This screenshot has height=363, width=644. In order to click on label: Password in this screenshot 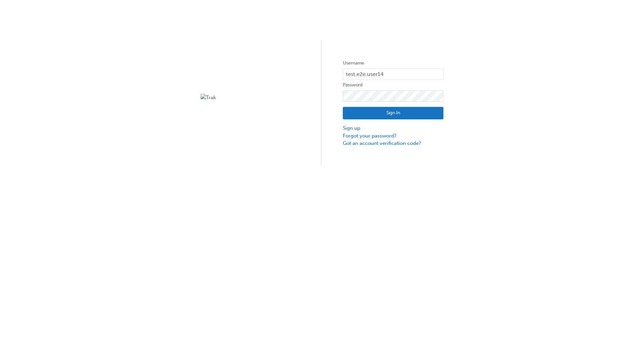, I will do `click(393, 85)`.